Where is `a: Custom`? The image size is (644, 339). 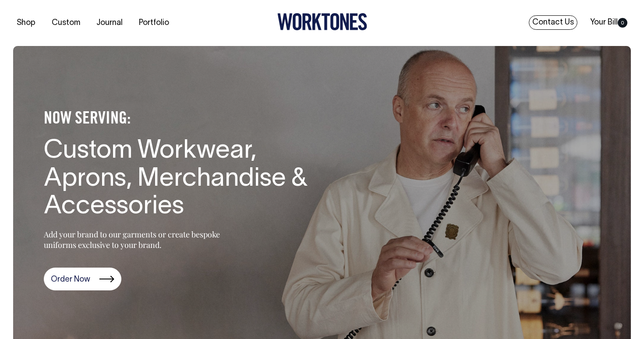
a: Custom is located at coordinates (66, 23).